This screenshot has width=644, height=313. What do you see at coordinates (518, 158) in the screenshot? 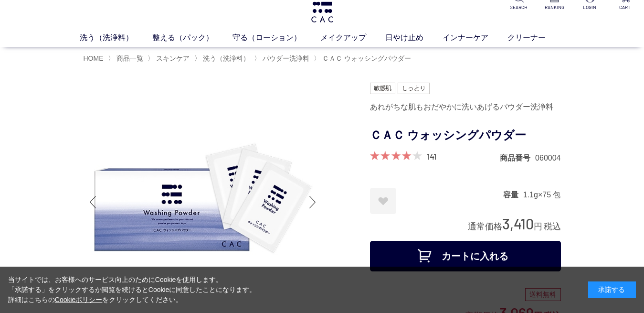
I see `dt: 商品番号` at bounding box center [518, 158].